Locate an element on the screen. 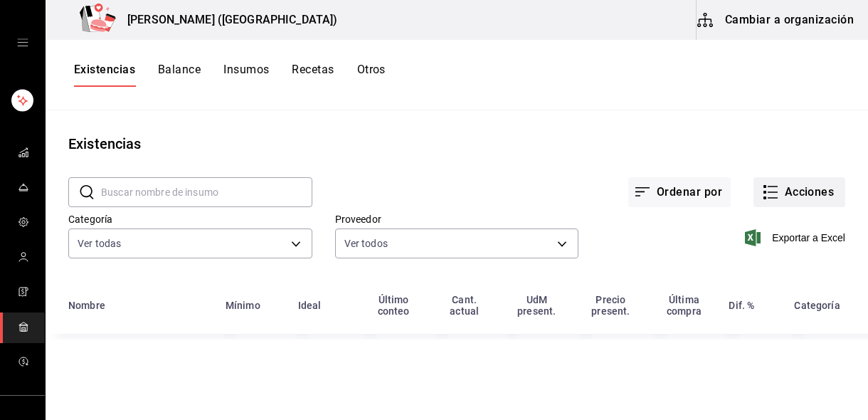 The height and width of the screenshot is (420, 868). label: Proveedor is located at coordinates (457, 219).